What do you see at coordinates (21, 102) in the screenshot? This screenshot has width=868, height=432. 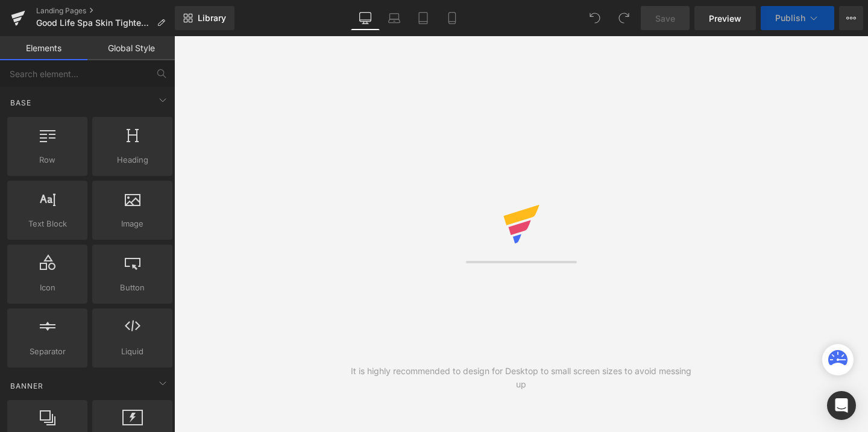 I see `span: Base` at bounding box center [21, 102].